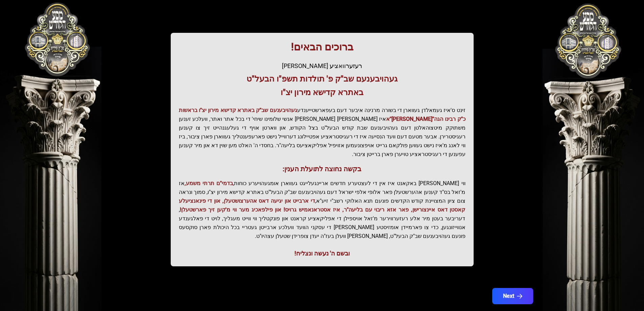 This screenshot has height=311, width=644. Describe the element at coordinates (513, 296) in the screenshot. I see `button: Next` at that location.